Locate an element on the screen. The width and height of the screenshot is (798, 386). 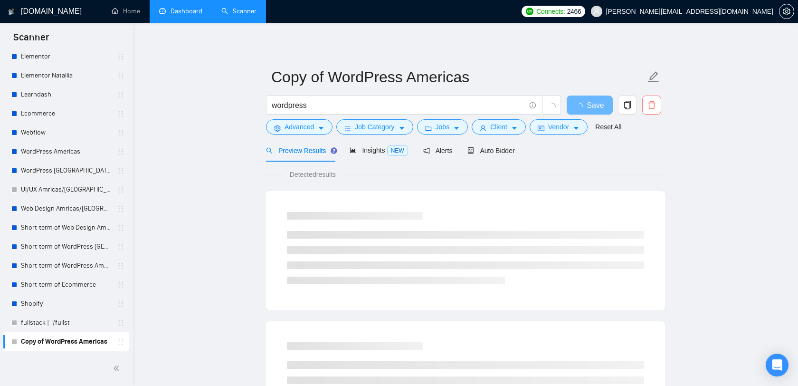
span: robot is located at coordinates (471, 151).